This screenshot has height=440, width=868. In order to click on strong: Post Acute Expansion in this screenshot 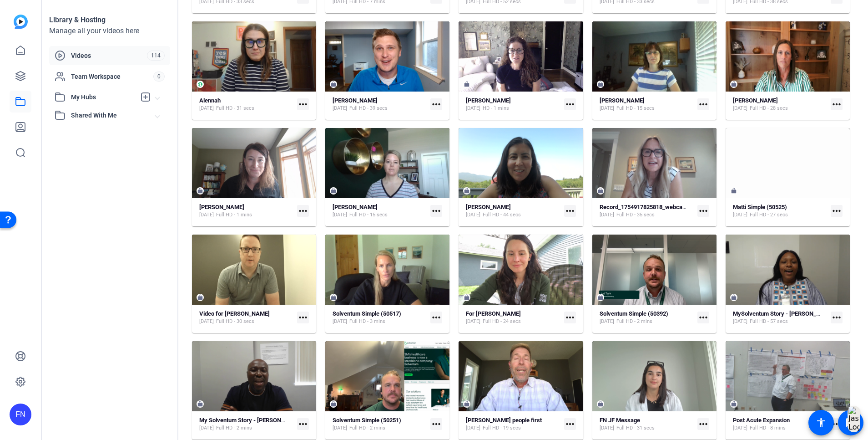, I will do `click(761, 420)`.